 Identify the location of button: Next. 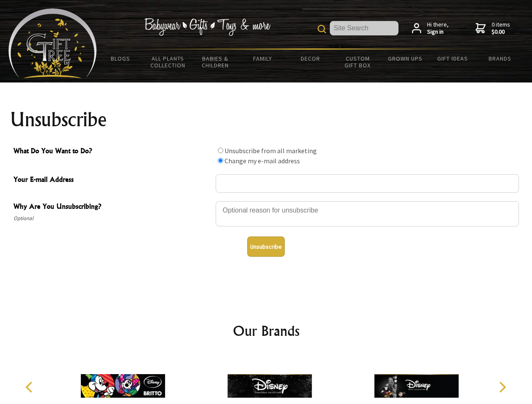
(502, 387).